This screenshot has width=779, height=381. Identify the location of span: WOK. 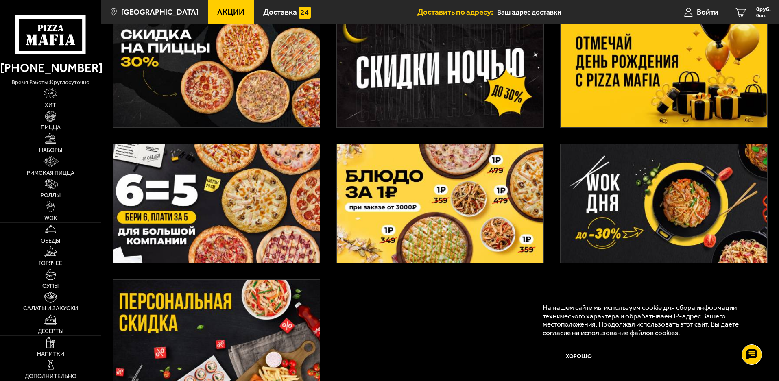
(50, 218).